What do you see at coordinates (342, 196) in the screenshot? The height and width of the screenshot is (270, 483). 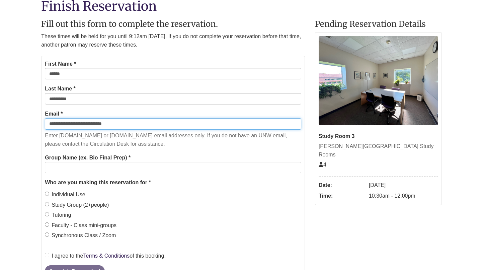 I see `dt: Time:` at bounding box center [342, 196].